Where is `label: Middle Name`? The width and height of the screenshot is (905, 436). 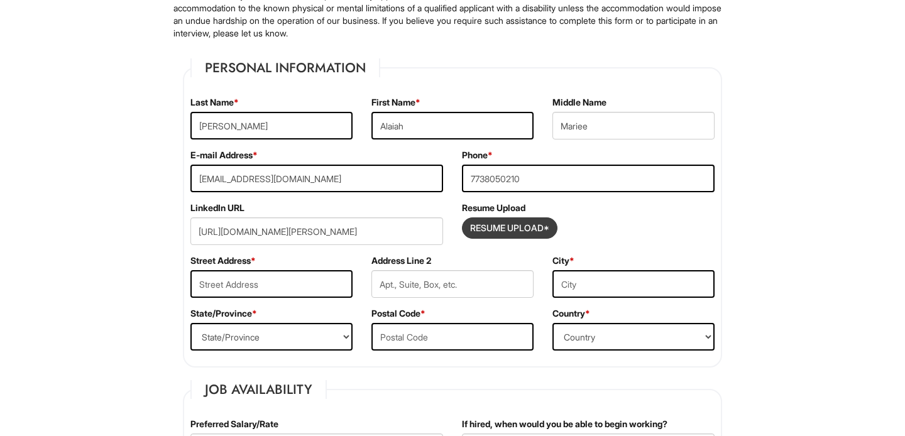 label: Middle Name is located at coordinates (579, 102).